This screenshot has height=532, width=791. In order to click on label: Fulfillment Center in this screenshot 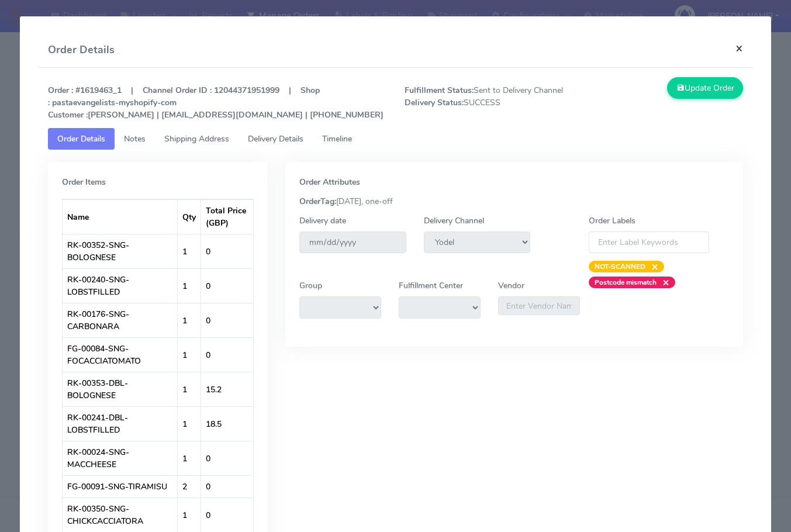, I will do `click(431, 285)`.